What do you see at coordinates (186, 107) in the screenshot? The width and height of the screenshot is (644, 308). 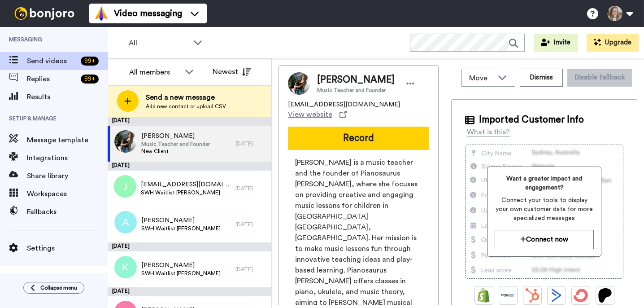 I see `span: Add new contact or upload CSV` at bounding box center [186, 107].